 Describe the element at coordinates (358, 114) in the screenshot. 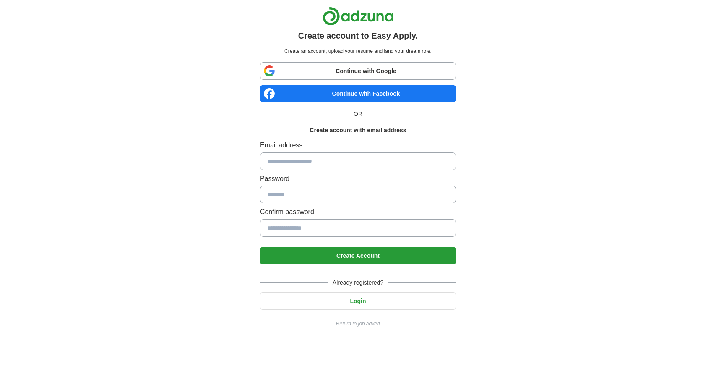

I see `span: OR` at that location.